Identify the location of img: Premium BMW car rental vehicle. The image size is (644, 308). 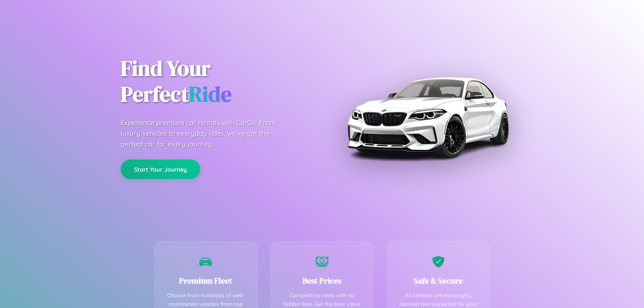
(427, 118).